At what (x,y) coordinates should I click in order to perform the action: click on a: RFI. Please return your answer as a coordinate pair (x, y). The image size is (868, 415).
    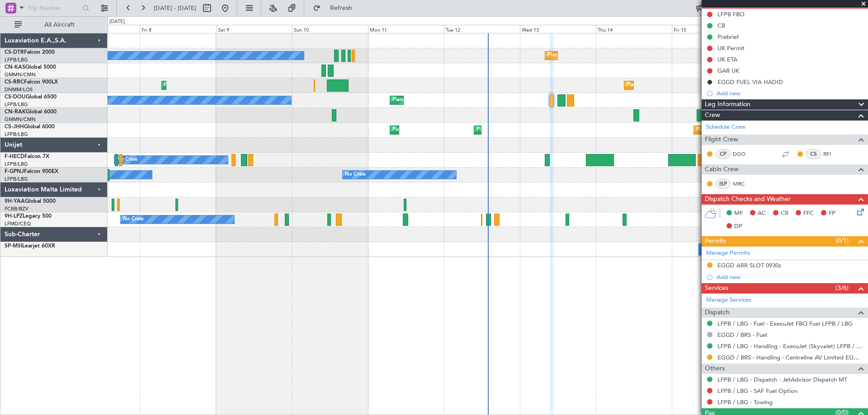
    Looking at the image, I should click on (833, 154).